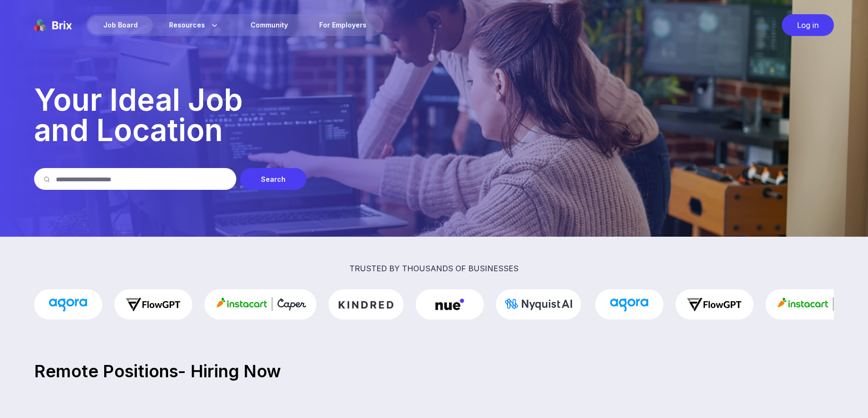 The width and height of the screenshot is (868, 418). Describe the element at coordinates (434, 115) in the screenshot. I see `p: Your Ideal Job and Location` at that location.